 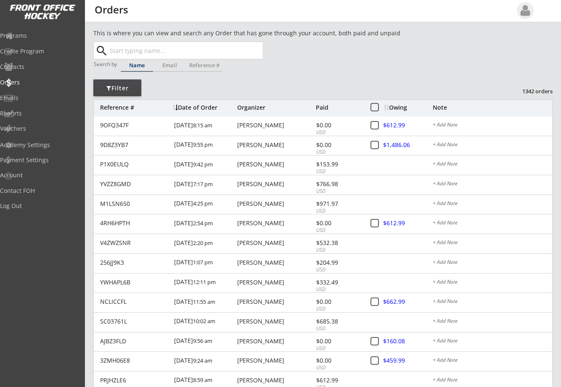 What do you see at coordinates (134, 243) in the screenshot?
I see `div: V4ZWZSNR` at bounding box center [134, 243].